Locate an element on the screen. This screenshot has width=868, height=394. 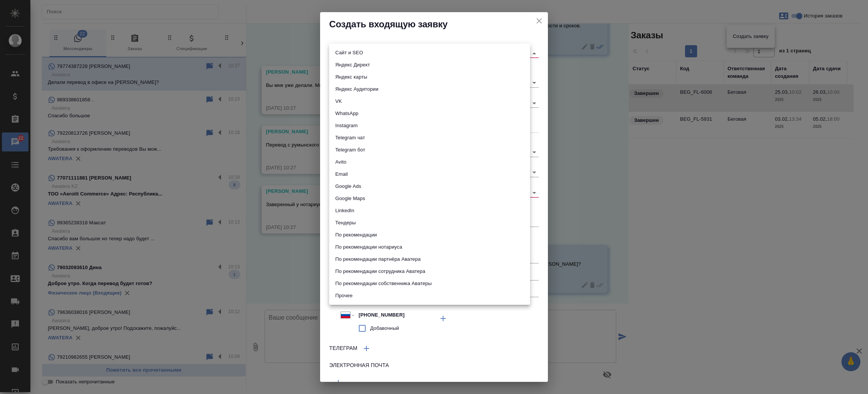
li: Instagram is located at coordinates (430, 125).